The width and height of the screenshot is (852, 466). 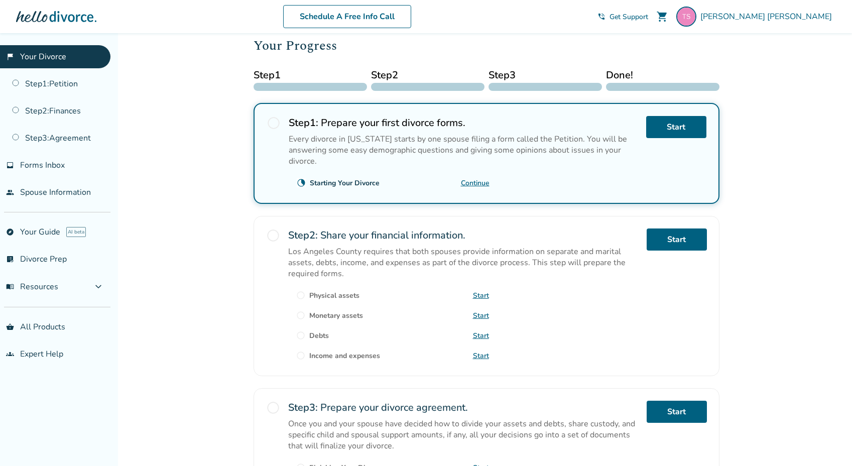 I want to click on div: Income and expenses, so click(x=344, y=355).